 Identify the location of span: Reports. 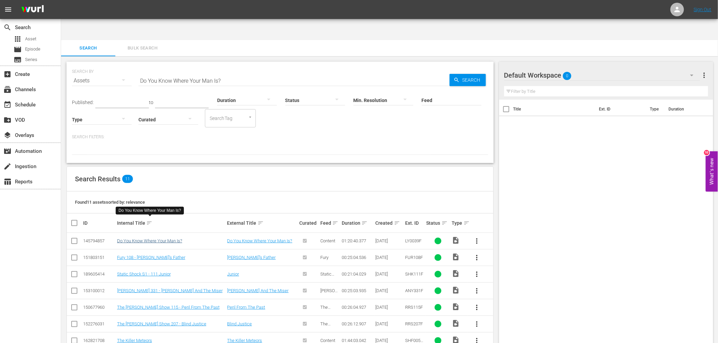
(7, 182).